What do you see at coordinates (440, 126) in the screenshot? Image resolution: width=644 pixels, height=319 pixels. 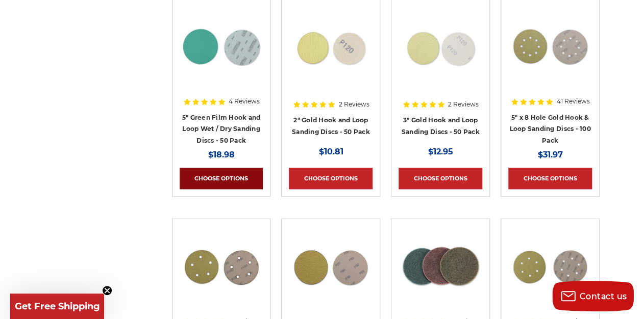 I see `a: 3" Gold Hook and Loop Sanding Discs - 50 Pack` at bounding box center [440, 126].